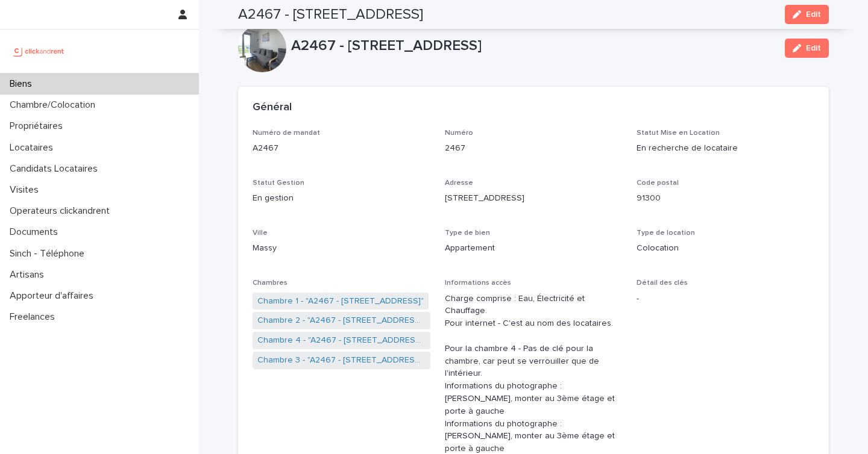 This screenshot has width=868, height=454. I want to click on p: Propriétaires, so click(38, 126).